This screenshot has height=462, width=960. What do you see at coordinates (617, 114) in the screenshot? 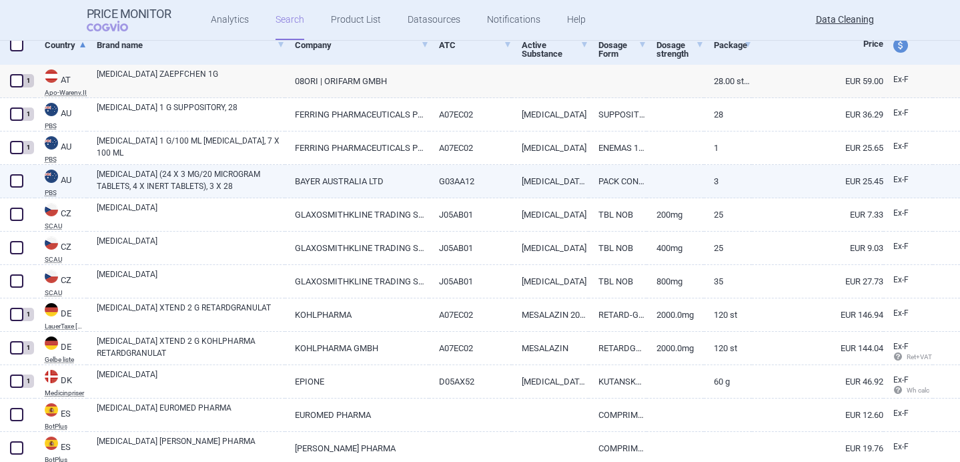
I see `a: SUPPOSITORY 1 G` at bounding box center [617, 114].